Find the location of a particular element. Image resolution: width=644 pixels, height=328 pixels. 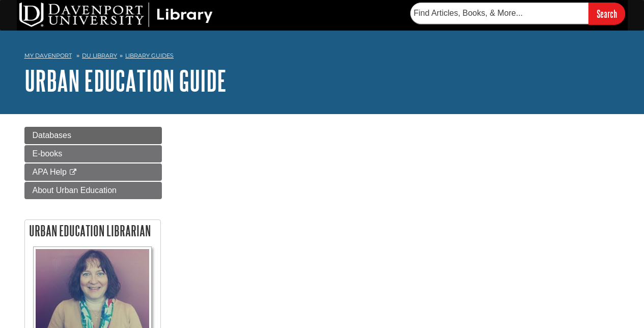

nav: breadcrumb is located at coordinates (323, 57).